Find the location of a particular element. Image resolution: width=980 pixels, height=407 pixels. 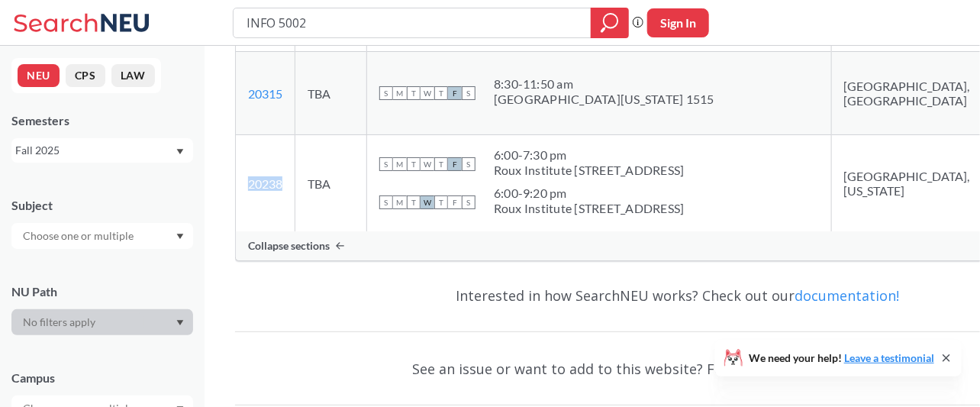

div: NU Path is located at coordinates (102, 292).